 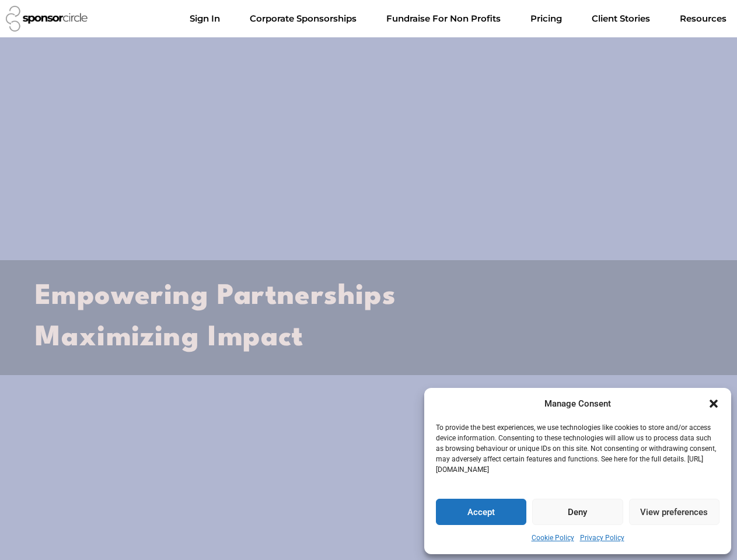 What do you see at coordinates (443, 18) in the screenshot?
I see `a: Fundraise For Non ProfitsMenu Toggle` at bounding box center [443, 18].